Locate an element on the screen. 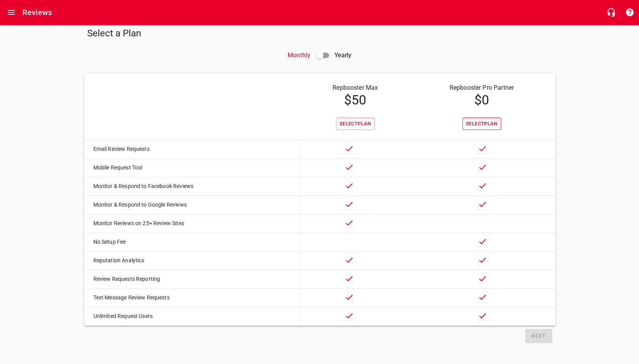  p: Review Requests Reporting is located at coordinates (186, 279).